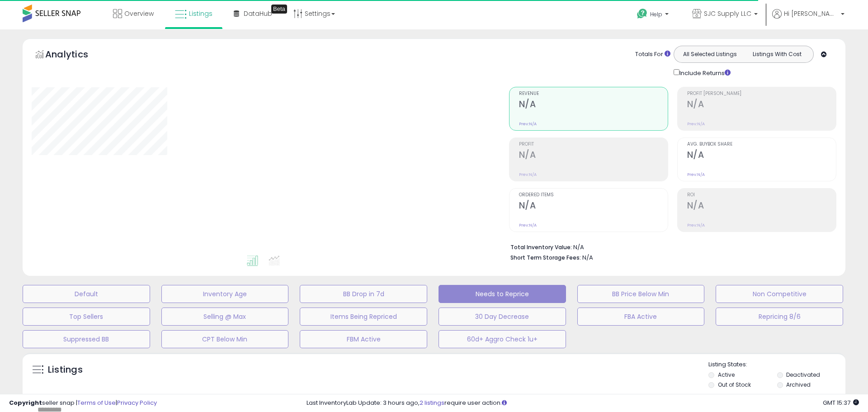 Image resolution: width=868 pixels, height=412 pixels. What do you see at coordinates (86, 316) in the screenshot?
I see `button: Top Sellers` at bounding box center [86, 316].